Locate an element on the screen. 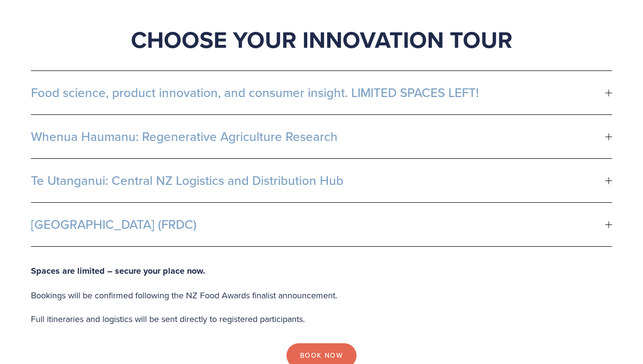 The image size is (643, 364). span: Te Utanganui: Central NZ Logistics and Distribution Hub is located at coordinates (318, 181).